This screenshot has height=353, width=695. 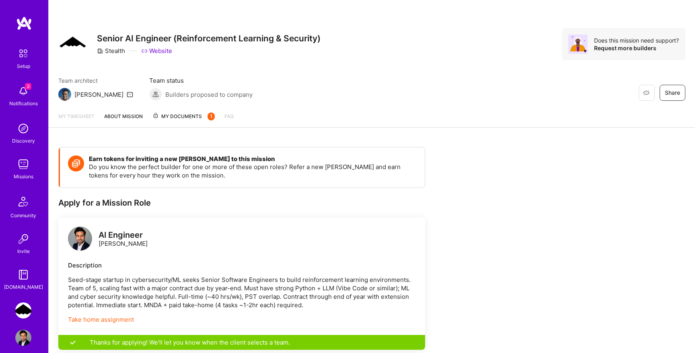 I want to click on div: Missions, so click(x=23, y=176).